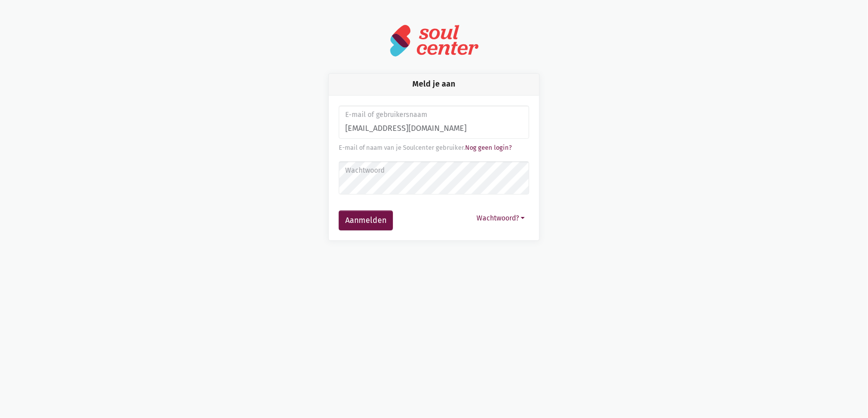 The height and width of the screenshot is (418, 868). Describe the element at coordinates (501, 218) in the screenshot. I see `button: Wachtwoord?` at that location.